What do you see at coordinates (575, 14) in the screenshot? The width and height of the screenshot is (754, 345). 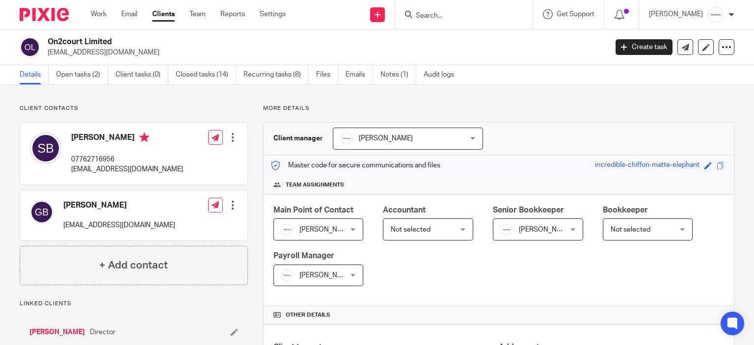 I see `span: Get Support` at bounding box center [575, 14].